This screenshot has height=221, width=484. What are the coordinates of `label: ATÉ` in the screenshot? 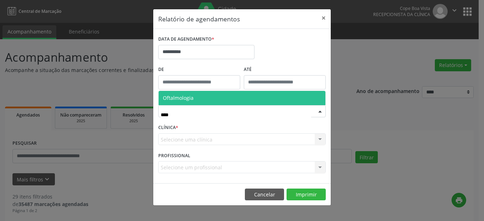 It's located at (285, 70).